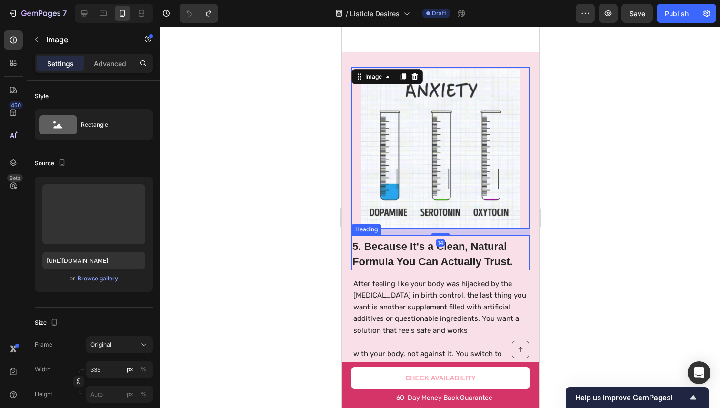 The height and width of the screenshot is (408, 720). What do you see at coordinates (637, 13) in the screenshot?
I see `span: Save` at bounding box center [637, 13].